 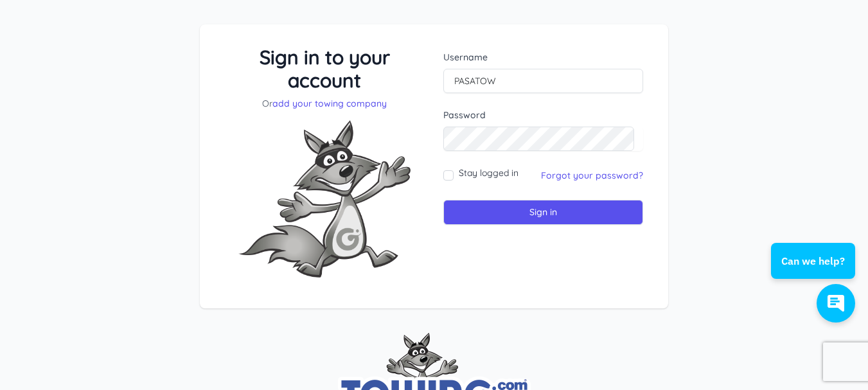 I want to click on input: Sign in, so click(x=543, y=212).